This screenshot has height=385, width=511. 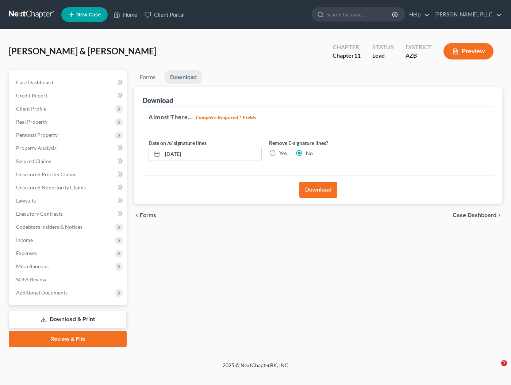 What do you see at coordinates (32, 266) in the screenshot?
I see `span: Miscellaneous` at bounding box center [32, 266].